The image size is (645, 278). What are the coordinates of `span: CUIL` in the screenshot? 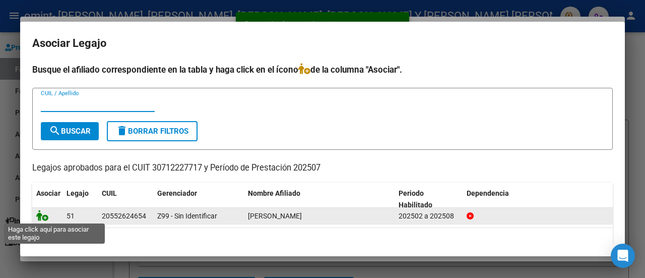 It's located at (109, 193).